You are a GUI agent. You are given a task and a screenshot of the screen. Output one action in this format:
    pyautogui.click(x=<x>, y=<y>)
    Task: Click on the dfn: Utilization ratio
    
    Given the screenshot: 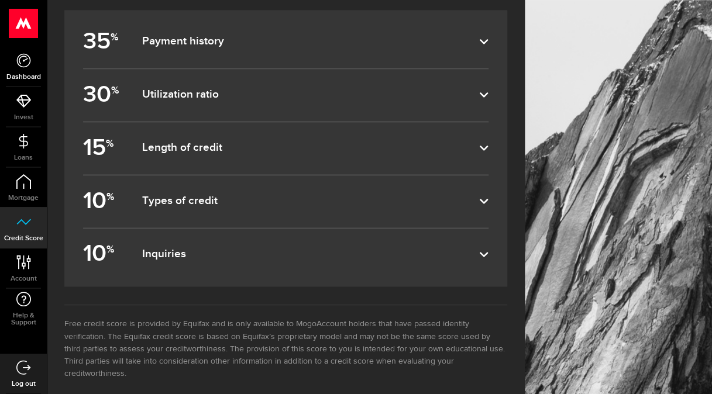 What is the action you would take?
    pyautogui.click(x=310, y=95)
    